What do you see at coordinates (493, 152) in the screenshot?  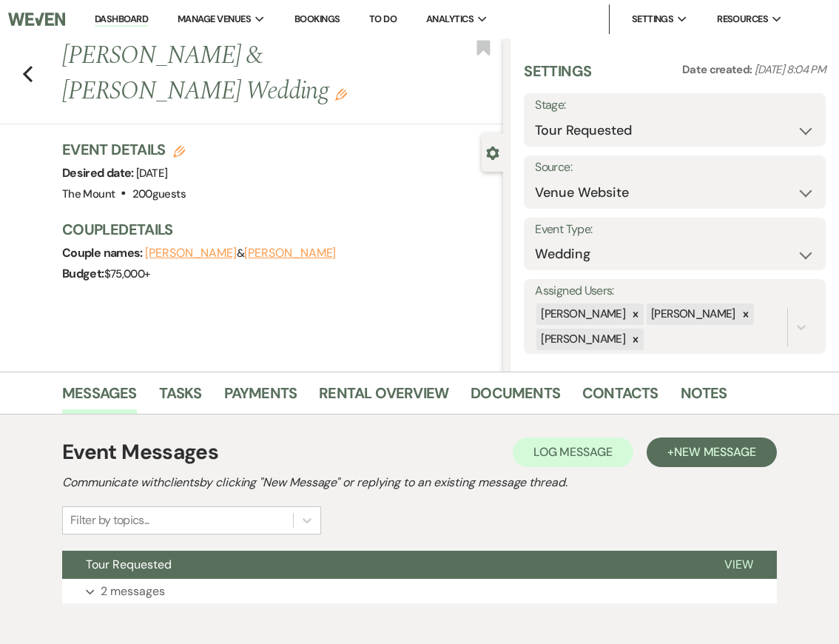 I see `button: Close lead details` at bounding box center [493, 152].